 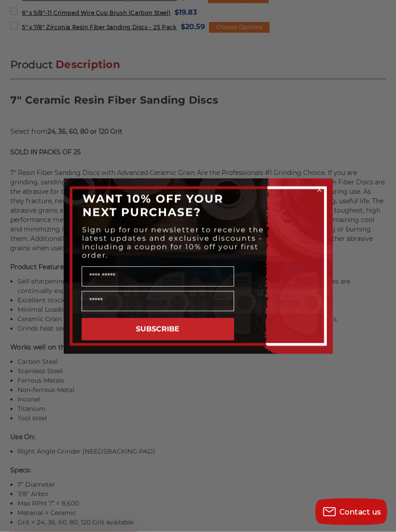 What do you see at coordinates (158, 329) in the screenshot?
I see `button: SUBSCRIBE` at bounding box center [158, 329].